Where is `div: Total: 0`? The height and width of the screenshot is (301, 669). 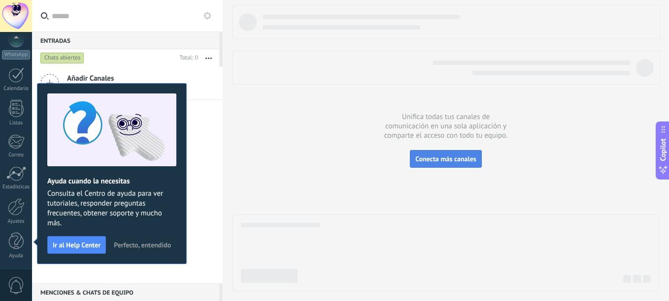 div: Total: 0 is located at coordinates (187, 58).